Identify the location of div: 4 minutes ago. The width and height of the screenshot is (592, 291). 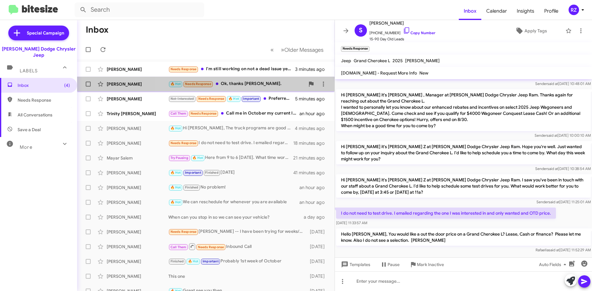
(312, 129).